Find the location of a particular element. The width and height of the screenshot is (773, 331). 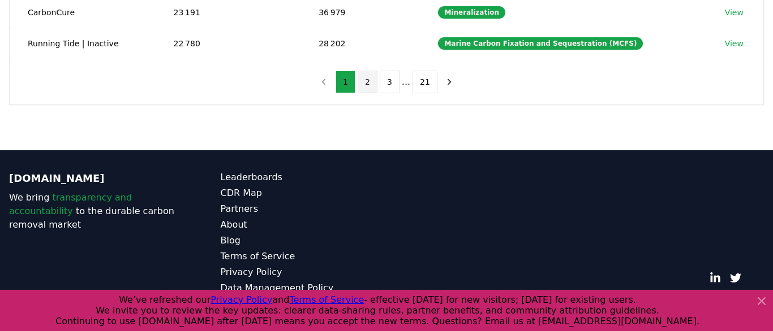

td: 22 780 is located at coordinates (227, 43).